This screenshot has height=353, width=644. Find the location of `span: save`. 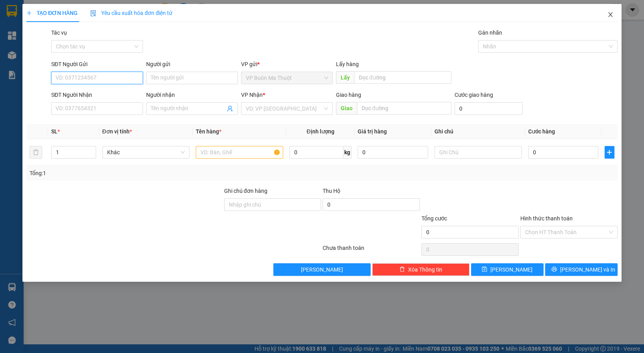

span: save is located at coordinates (484, 270).